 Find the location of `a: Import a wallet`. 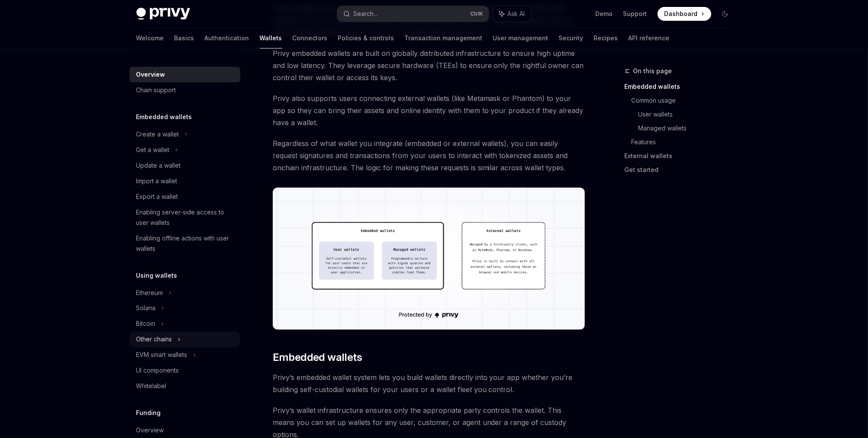

a: Import a wallet is located at coordinates (185, 181).